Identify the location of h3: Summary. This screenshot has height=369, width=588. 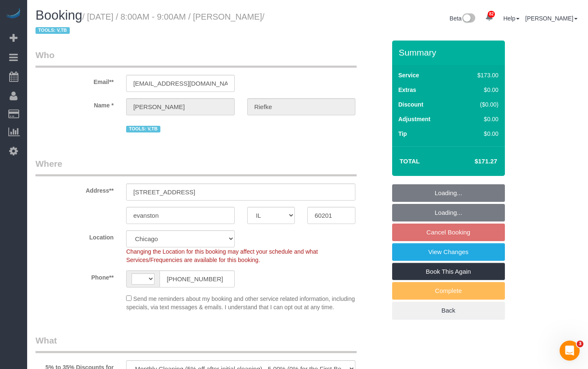
(450, 52).